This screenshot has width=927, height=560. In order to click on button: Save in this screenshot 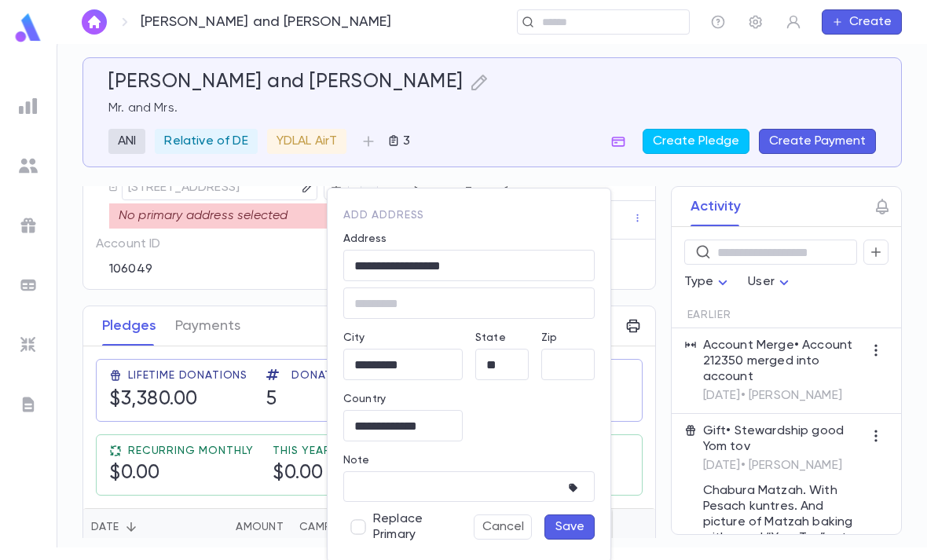, I will do `click(570, 527)`.